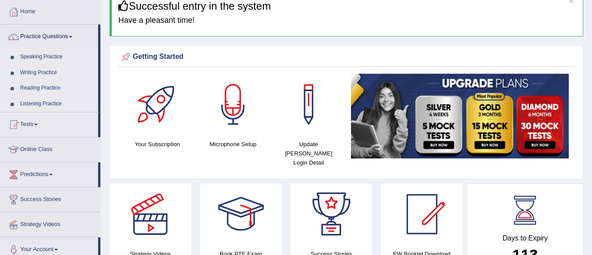 The image size is (592, 255). What do you see at coordinates (157, 144) in the screenshot?
I see `h4: Your Subscription` at bounding box center [157, 144].